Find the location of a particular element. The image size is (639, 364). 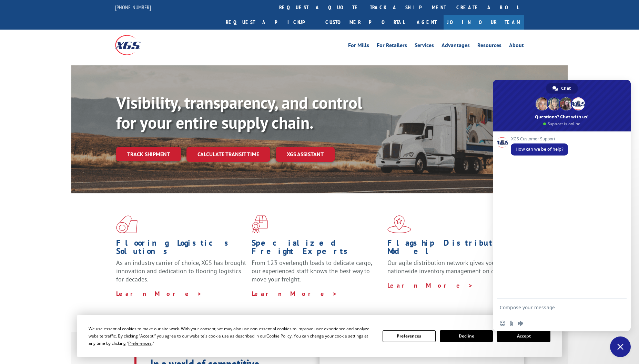

a: Close chat is located at coordinates (620, 347).